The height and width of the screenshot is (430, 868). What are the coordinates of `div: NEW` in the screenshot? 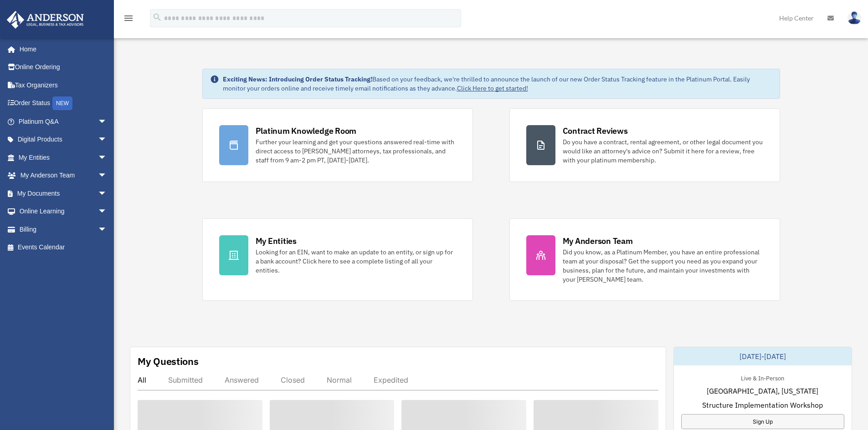 It's located at (63, 103).